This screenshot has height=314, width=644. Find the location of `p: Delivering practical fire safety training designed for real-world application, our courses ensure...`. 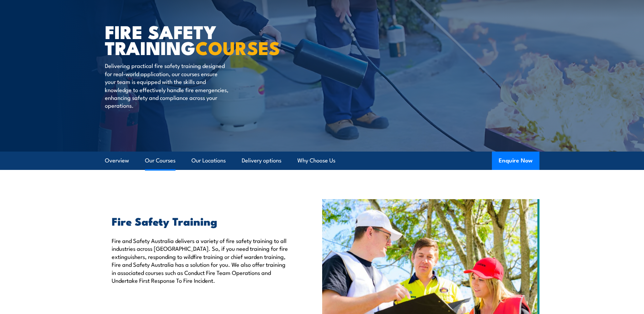

p: Delivering practical fire safety training designed for real-world application, our courses ensure... is located at coordinates (167, 85).